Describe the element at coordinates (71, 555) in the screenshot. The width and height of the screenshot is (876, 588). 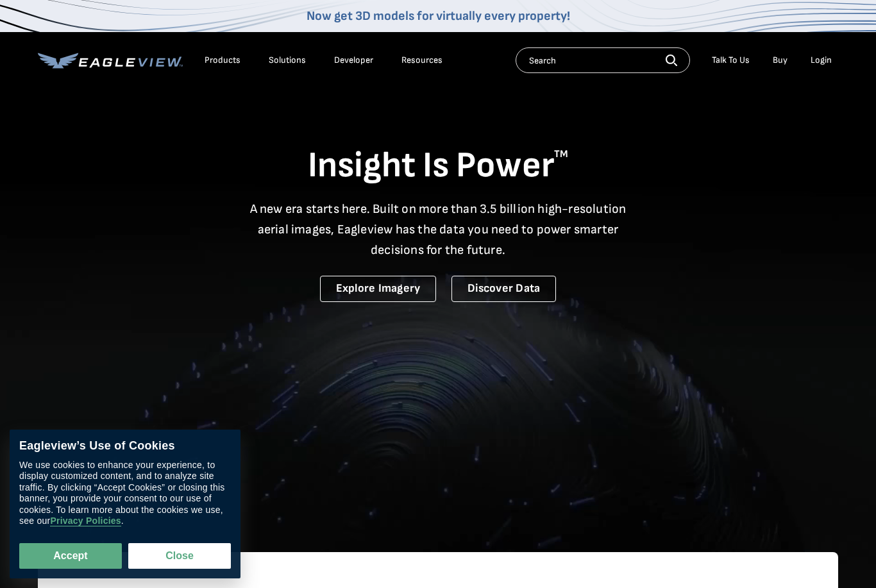
I see `button: Accept` at that location.